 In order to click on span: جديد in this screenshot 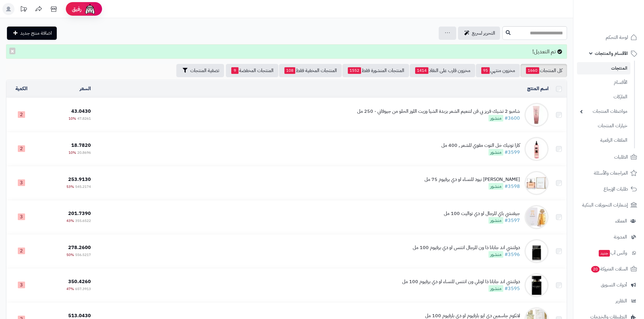, I will do `click(604, 253)`.